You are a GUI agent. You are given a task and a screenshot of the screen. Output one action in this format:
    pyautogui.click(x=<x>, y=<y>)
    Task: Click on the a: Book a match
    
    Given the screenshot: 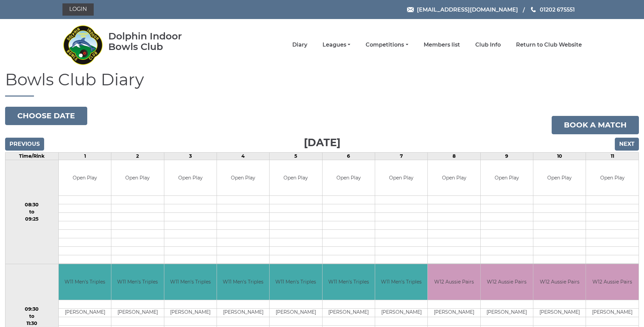 What is the action you would take?
    pyautogui.click(x=595, y=125)
    